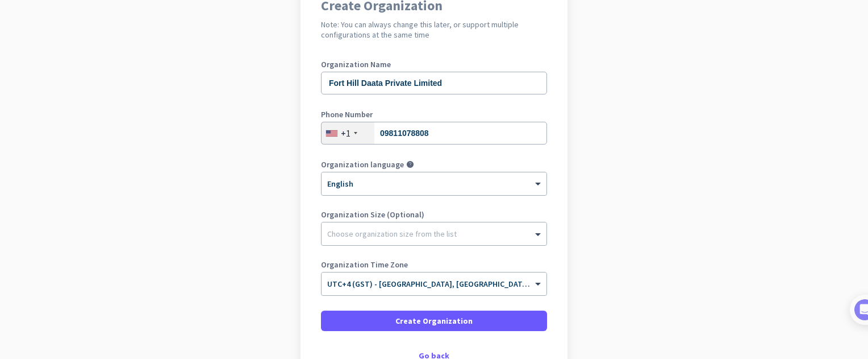 Image resolution: width=868 pixels, height=359 pixels. Describe the element at coordinates (434, 83) in the screenshot. I see `input: What is the name of your organization?` at that location.